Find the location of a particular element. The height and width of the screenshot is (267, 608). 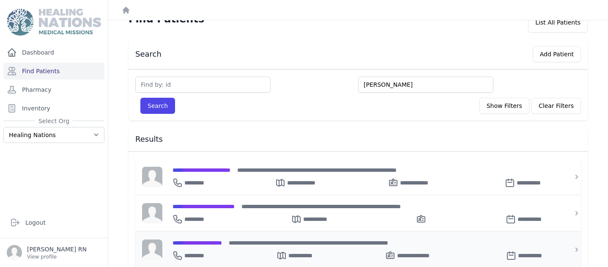

a: Find Patients is located at coordinates (54, 71).